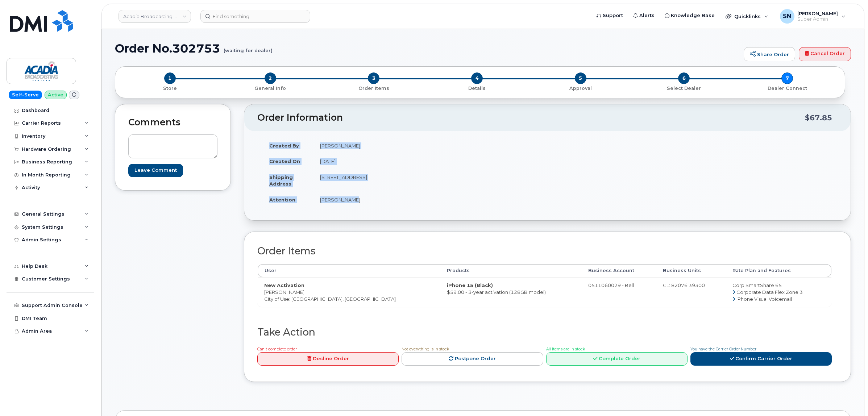  Describe the element at coordinates (818, 118) in the screenshot. I see `div: $67.85` at that location.